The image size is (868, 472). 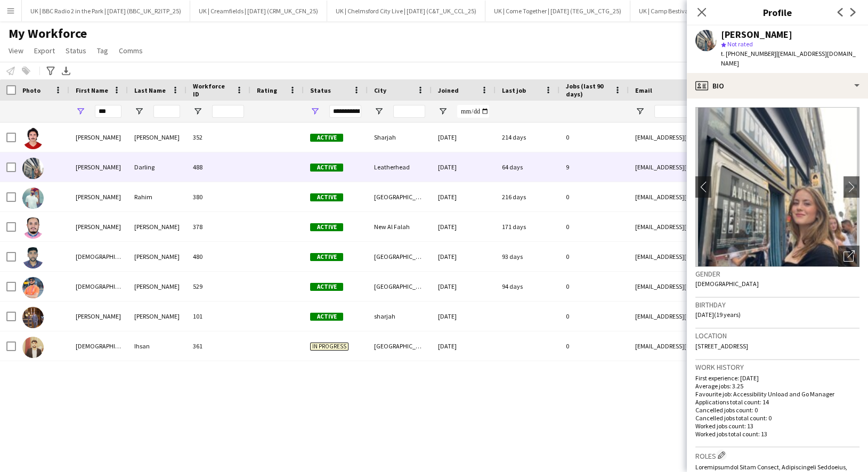 What do you see at coordinates (218, 227) in the screenshot?
I see `div: 378` at bounding box center [218, 227].